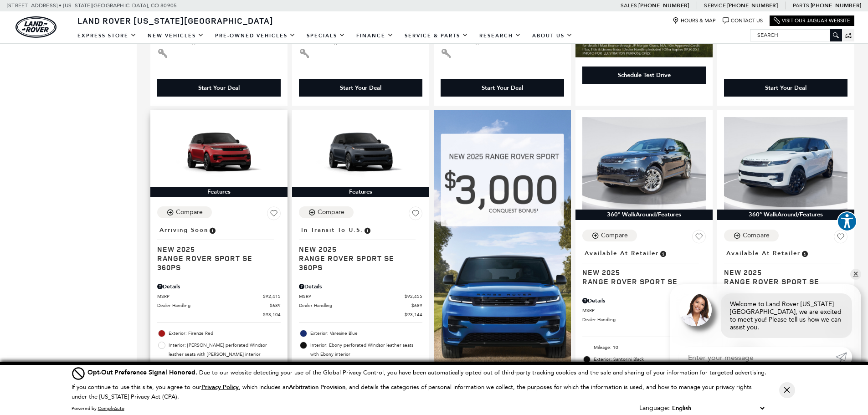 This screenshot has width=868, height=415. I want to click on u: Privacy Policy, so click(220, 388).